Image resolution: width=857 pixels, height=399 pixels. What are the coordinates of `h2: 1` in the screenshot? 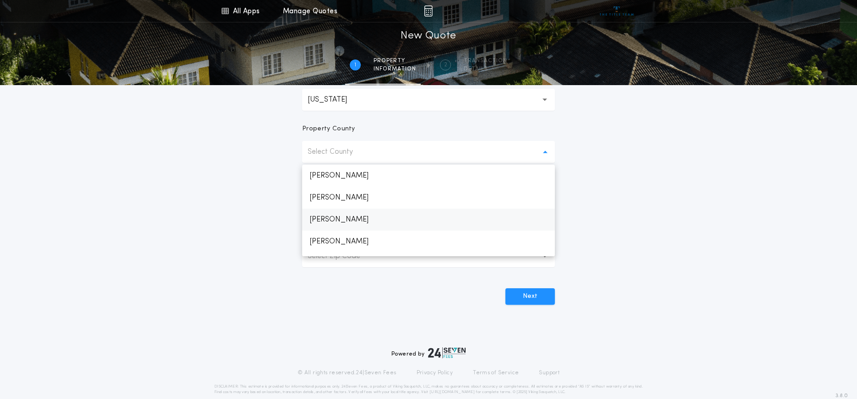 It's located at (355, 65).